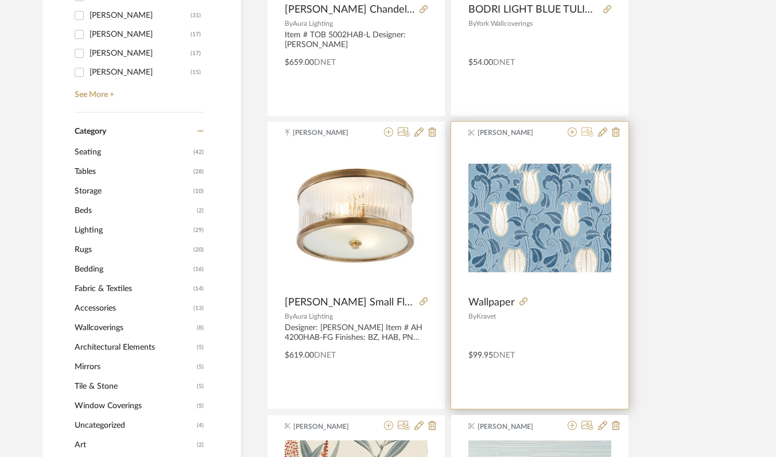  What do you see at coordinates (199, 289) in the screenshot?
I see `span: (14)` at bounding box center [199, 289].